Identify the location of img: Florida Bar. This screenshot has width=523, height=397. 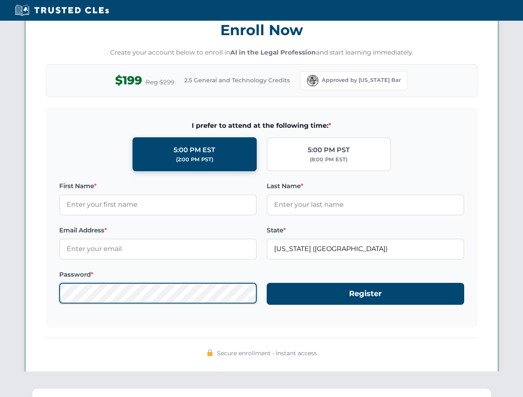
(312, 81).